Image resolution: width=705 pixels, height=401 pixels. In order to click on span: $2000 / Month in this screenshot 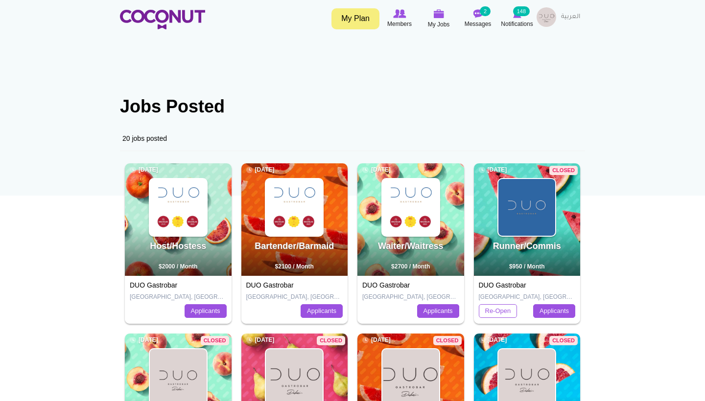, I will do `click(178, 267)`.